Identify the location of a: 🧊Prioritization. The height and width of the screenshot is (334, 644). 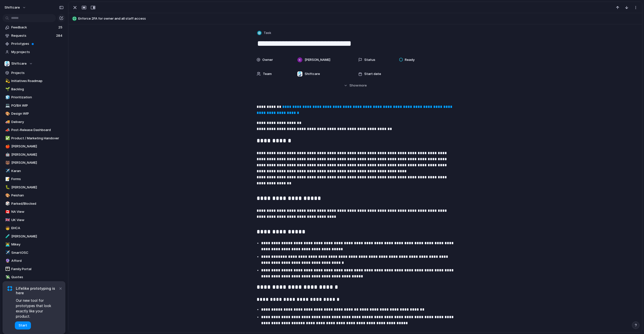
(34, 97).